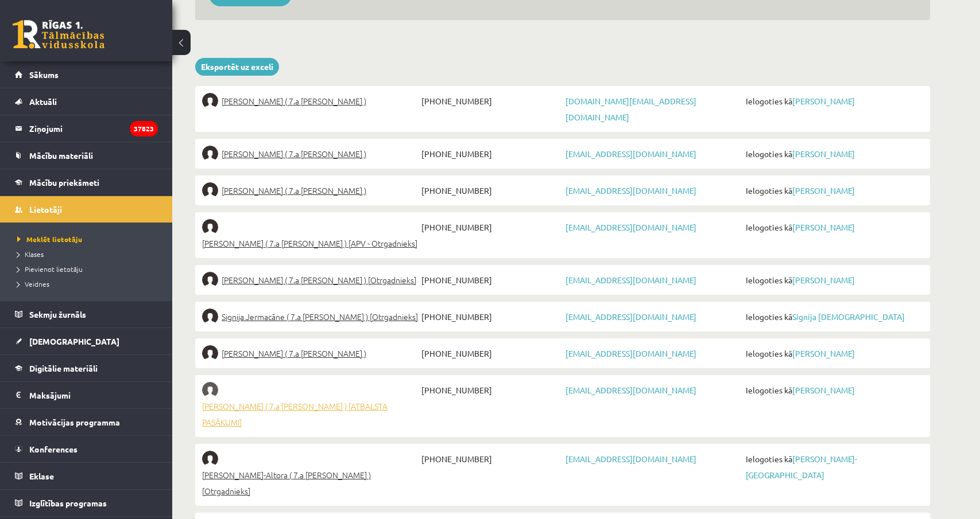 The width and height of the screenshot is (980, 519). I want to click on a: Eksportēt uz exceli, so click(237, 67).